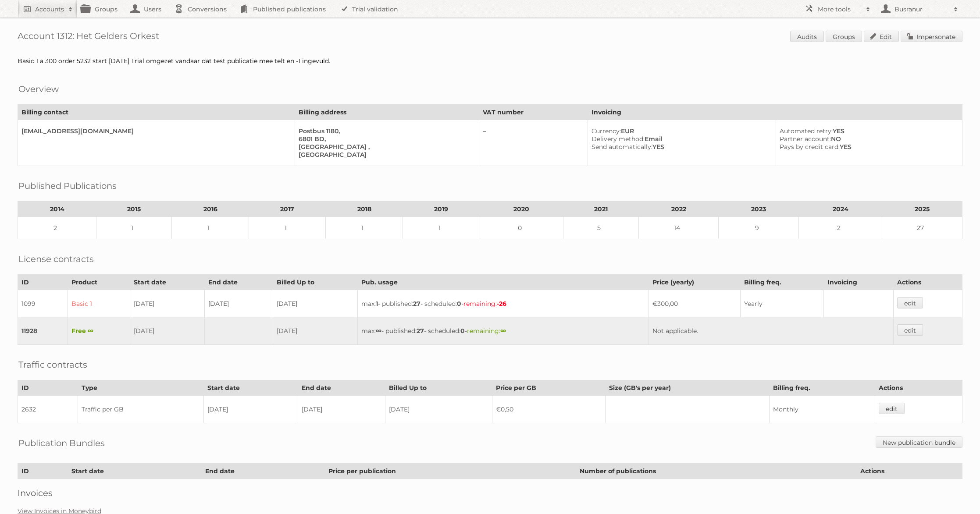 This screenshot has height=514, width=980. Describe the element at coordinates (840, 9) in the screenshot. I see `h2: More tools` at that location.